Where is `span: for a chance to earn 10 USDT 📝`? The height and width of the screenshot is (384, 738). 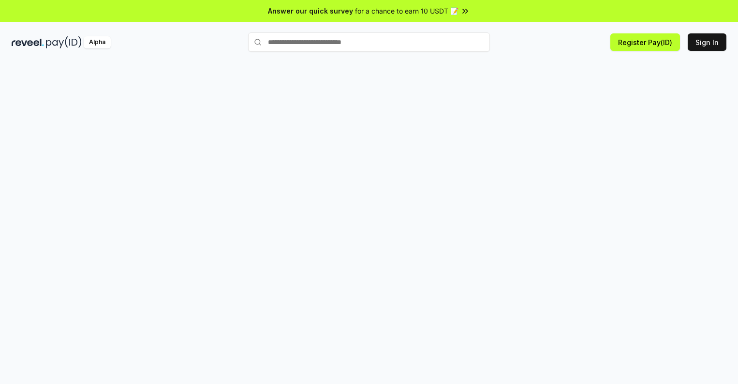
span: for a chance to earn 10 USDT 📝 is located at coordinates (407, 11).